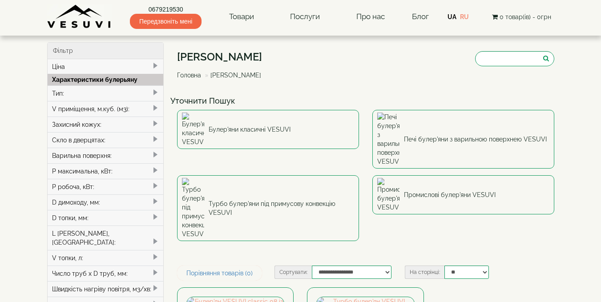  I want to click on a: Турбо булер'яни під примусову конвекцію VESUVI Турбо булер'яни під примусову конвекцію VESUVI, so click(268, 208).